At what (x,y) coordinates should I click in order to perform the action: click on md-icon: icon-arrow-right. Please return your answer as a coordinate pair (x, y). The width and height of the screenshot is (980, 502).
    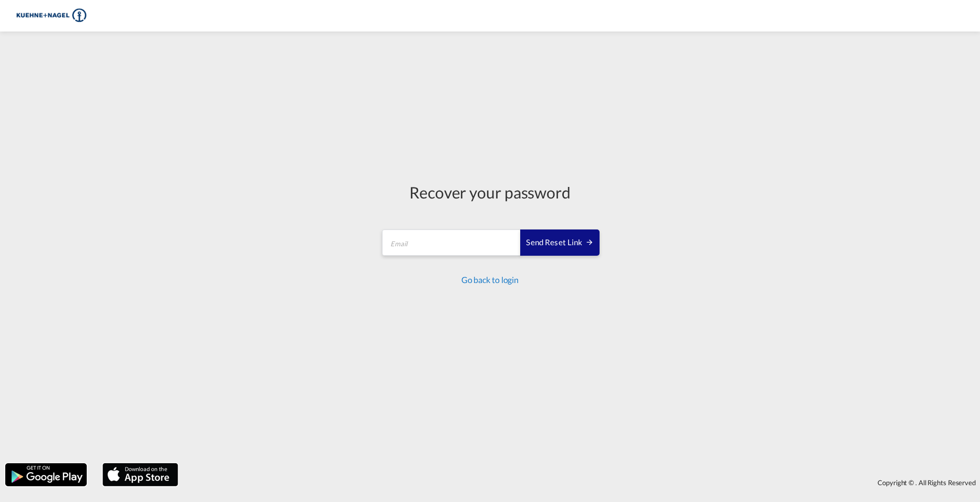
    Looking at the image, I should click on (590, 242).